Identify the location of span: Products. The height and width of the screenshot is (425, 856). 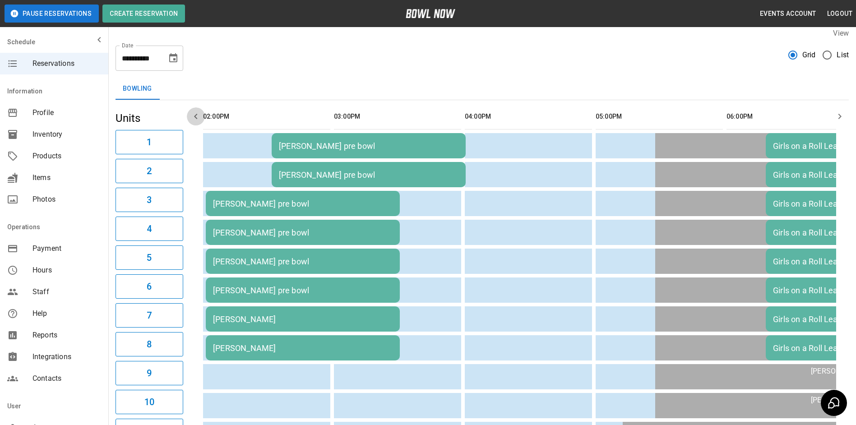
(67, 156).